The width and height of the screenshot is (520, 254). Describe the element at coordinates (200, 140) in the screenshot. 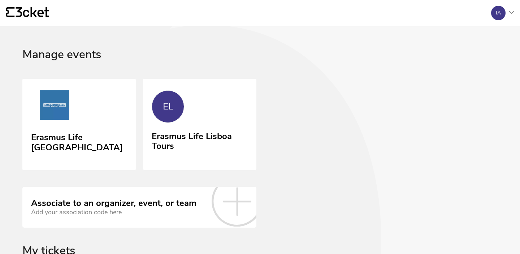

I see `div: Erasmus Life Lisboa Tours` at that location.